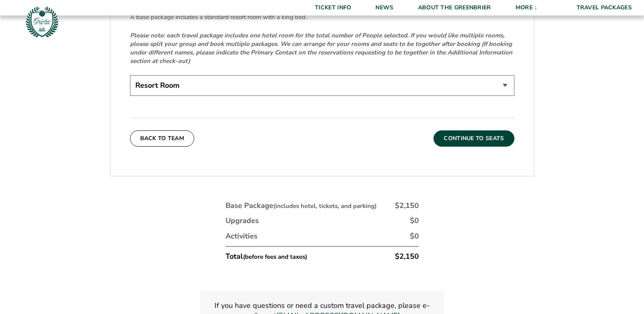 Image resolution: width=644 pixels, height=314 pixels. Describe the element at coordinates (42, 21) in the screenshot. I see `img: Greenbrier Tip-Off` at that location.